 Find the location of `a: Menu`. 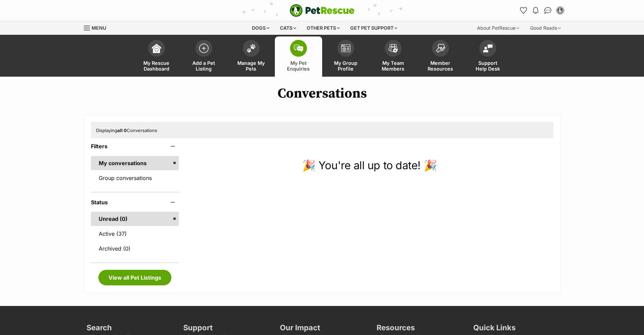

a: Menu is located at coordinates (98, 27).